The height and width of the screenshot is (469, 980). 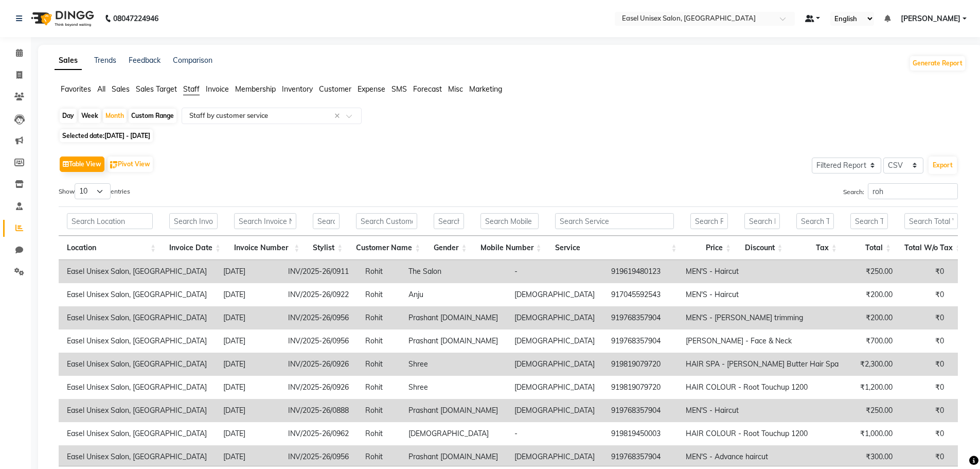 I want to click on td: INV/2025-26/0962, so click(x=319, y=433).